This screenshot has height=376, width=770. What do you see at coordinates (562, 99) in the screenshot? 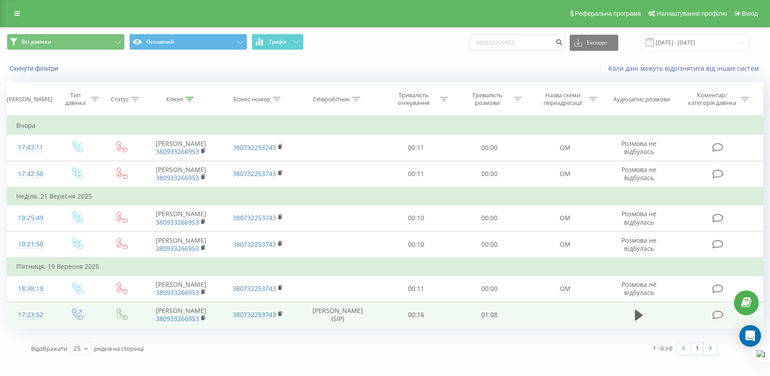
I see `div: Назва схеми переадресації` at bounding box center [562, 99].